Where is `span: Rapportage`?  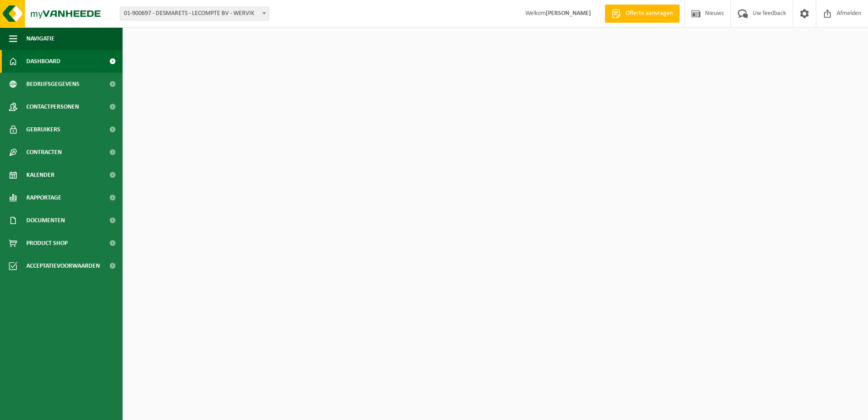
span: Rapportage is located at coordinates (43, 198).